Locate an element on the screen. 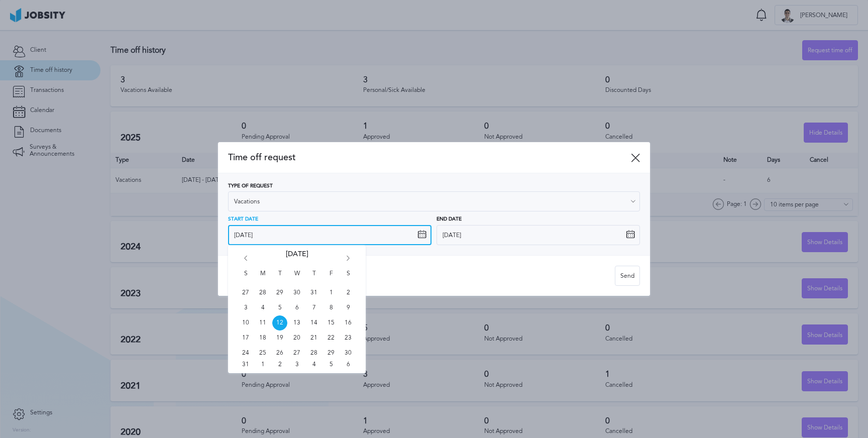  span: Sun Aug 31 2025 is located at coordinates (246, 365).